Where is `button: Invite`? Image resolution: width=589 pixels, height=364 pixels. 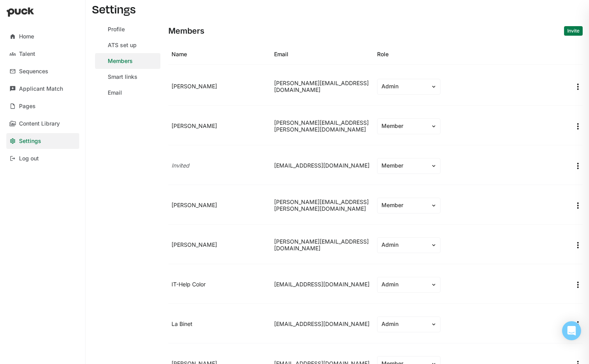 button: Invite is located at coordinates (573, 31).